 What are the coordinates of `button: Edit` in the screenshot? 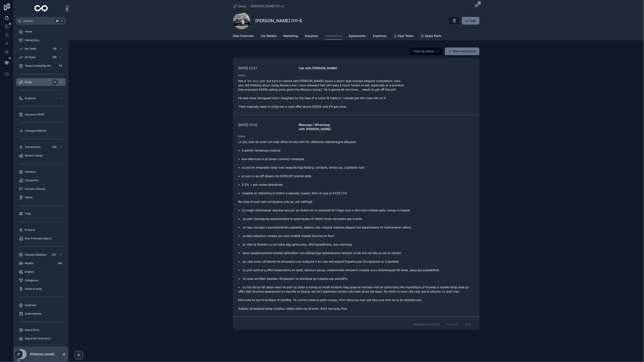 It's located at (471, 21).